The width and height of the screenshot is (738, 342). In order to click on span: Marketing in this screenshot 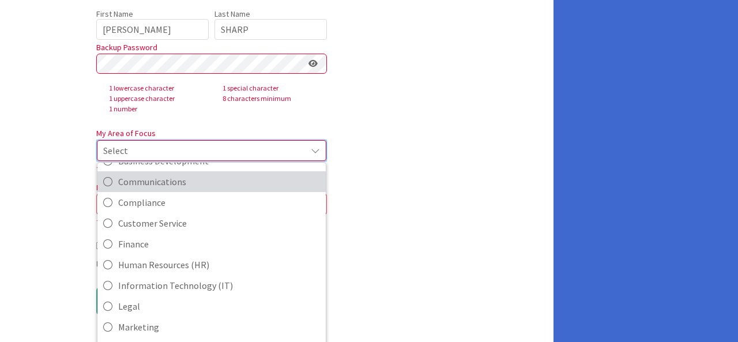, I will do `click(219, 327)`.